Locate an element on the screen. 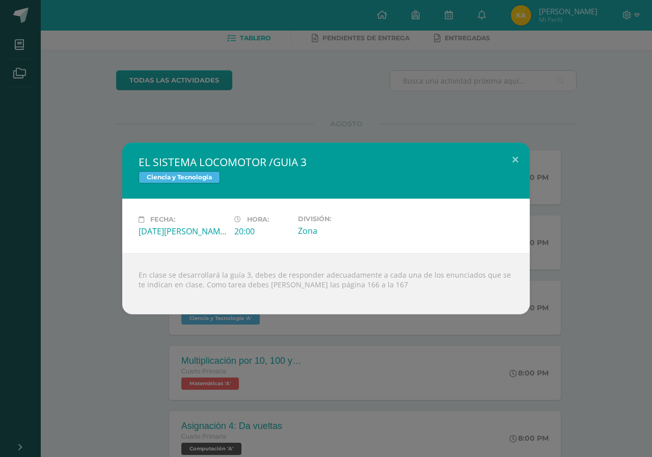 The height and width of the screenshot is (457, 652). h2: EL SISTEMA LOCOMOTOR /GUIA 3 is located at coordinates (326, 162).